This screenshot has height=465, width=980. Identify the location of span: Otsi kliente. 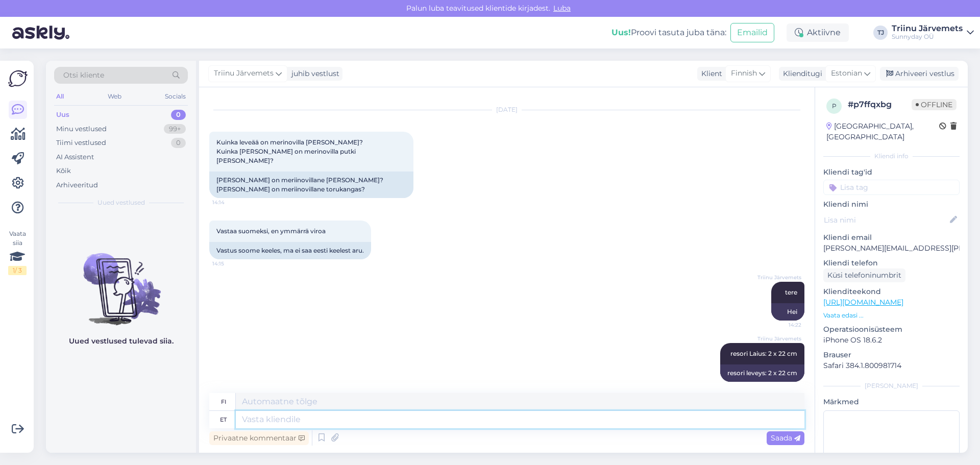
(84, 75).